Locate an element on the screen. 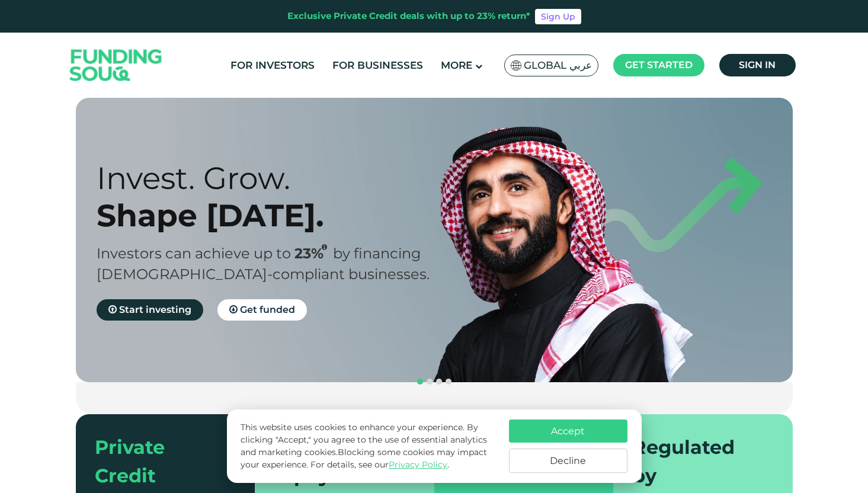 The image size is (868, 493). div: Invest. Grow. is located at coordinates (276, 178).